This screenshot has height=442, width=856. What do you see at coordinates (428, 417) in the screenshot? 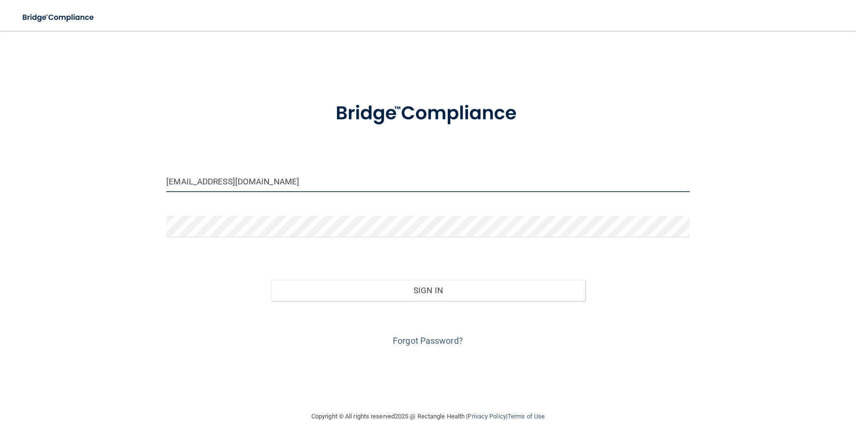
I see `div: Copyright © All rights reserved 2025 @ Rectangle Health | |` at bounding box center [428, 417].